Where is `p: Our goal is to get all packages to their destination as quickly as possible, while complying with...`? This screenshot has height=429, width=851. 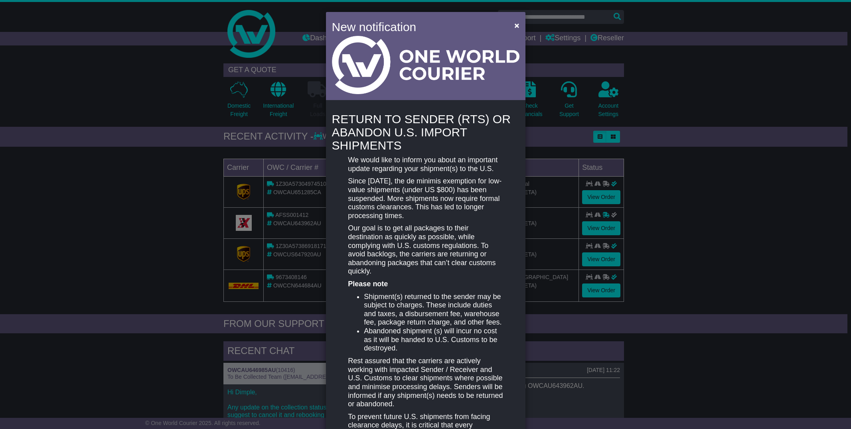
p: Our goal is to get all packages to their destination as quickly as possible, while complying with... is located at coordinates (425, 250).